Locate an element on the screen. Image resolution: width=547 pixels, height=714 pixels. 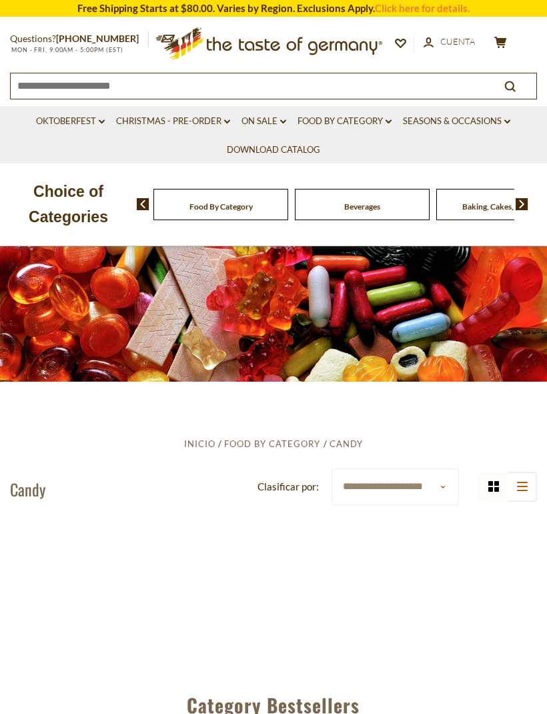
span: Baking, Cakes, Desserts is located at coordinates (504, 206).